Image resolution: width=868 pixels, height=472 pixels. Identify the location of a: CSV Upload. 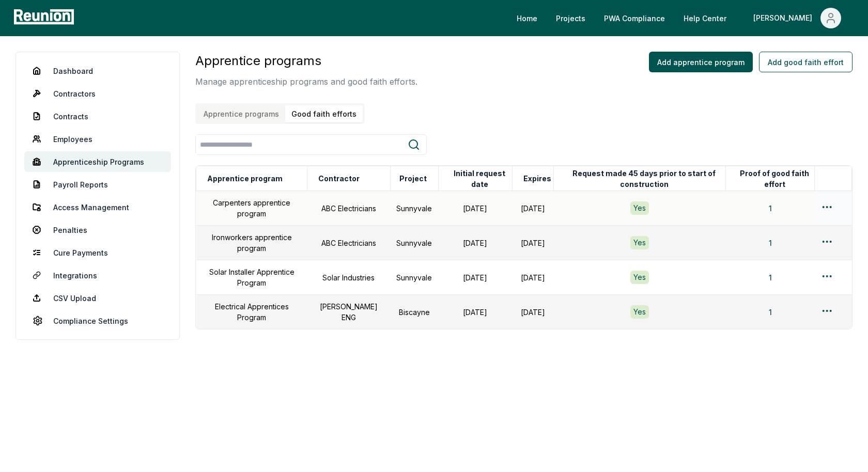
(98, 298).